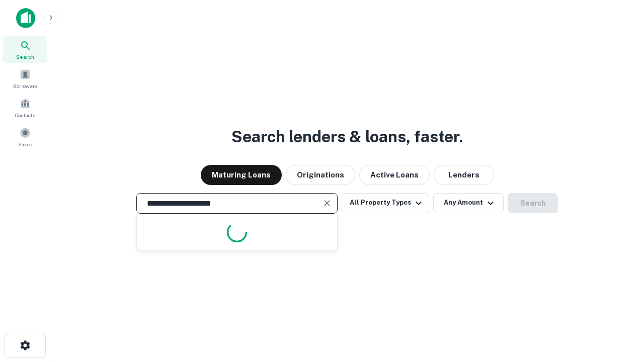 The image size is (644, 362). I want to click on div: Borrowers, so click(25, 78).